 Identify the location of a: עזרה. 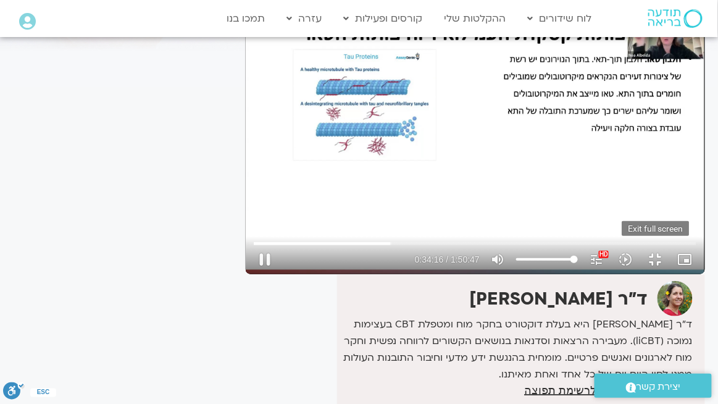
(304, 19).